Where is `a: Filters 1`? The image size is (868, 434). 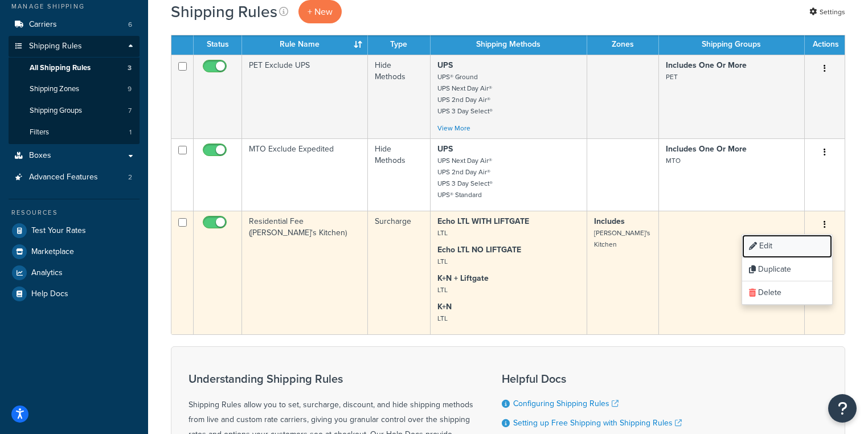 a: Filters 1 is located at coordinates (74, 132).